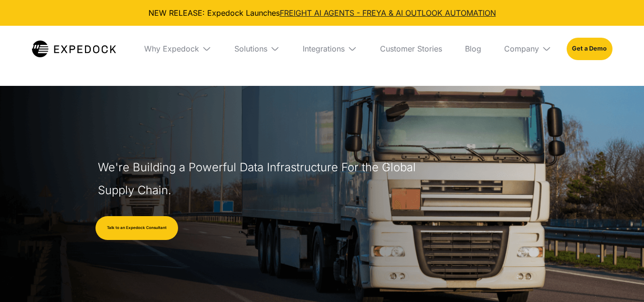  I want to click on a: Blog, so click(473, 49).